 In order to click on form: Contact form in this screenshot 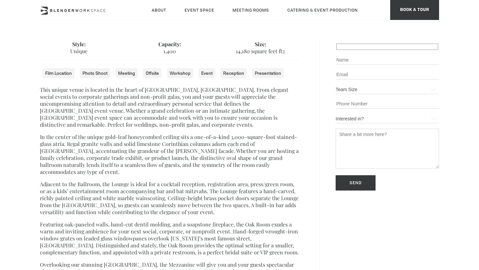, I will do `click(387, 122)`.